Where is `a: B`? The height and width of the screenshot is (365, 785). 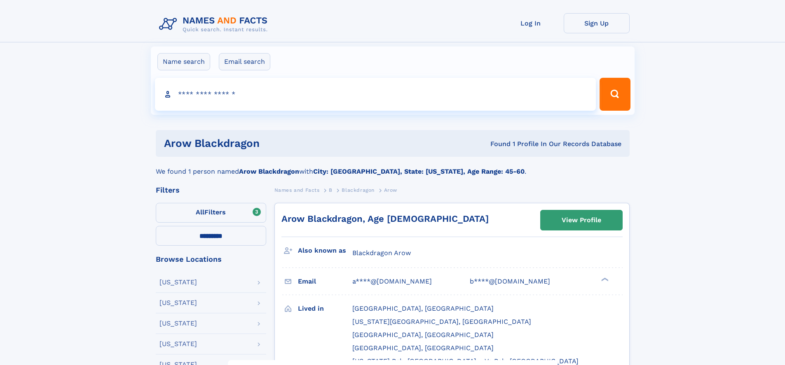 a: B is located at coordinates (330, 190).